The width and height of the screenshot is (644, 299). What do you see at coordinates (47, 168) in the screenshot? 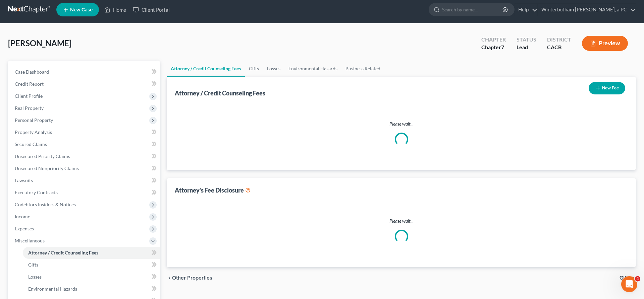
I see `span: Unsecured Nonpriority Claims` at bounding box center [47, 168].